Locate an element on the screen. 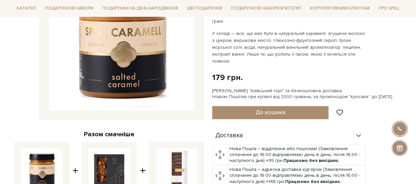 The height and width of the screenshot is (184, 416). a: Подарункові набори is located at coordinates (69, 8).